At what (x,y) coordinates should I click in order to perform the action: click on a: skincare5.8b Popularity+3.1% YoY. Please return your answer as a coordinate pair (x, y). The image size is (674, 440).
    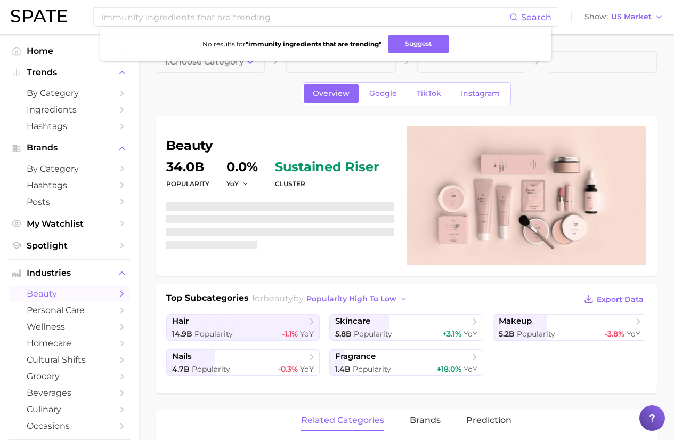
    Looking at the image, I should click on (406, 327).